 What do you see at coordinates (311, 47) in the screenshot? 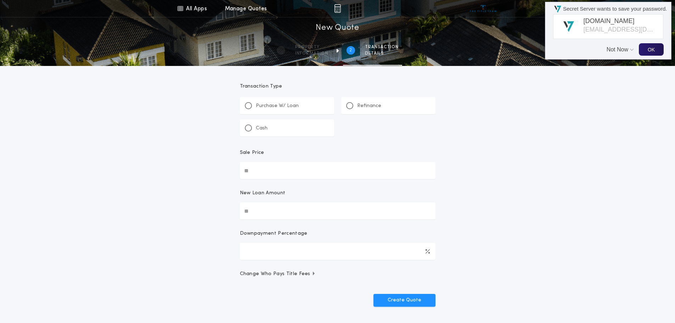
I see `span: Property` at bounding box center [311, 47].